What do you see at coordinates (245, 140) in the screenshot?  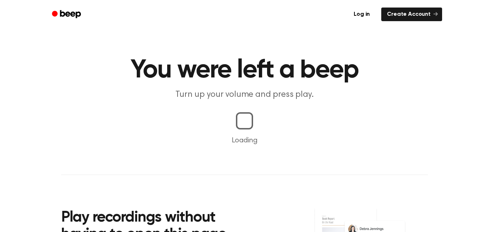 I see `p: Loading` at bounding box center [245, 140].